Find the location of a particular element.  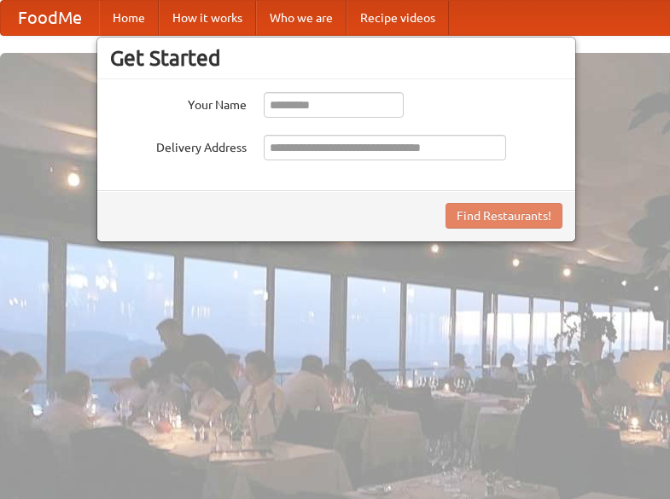

a: How it works is located at coordinates (207, 18).